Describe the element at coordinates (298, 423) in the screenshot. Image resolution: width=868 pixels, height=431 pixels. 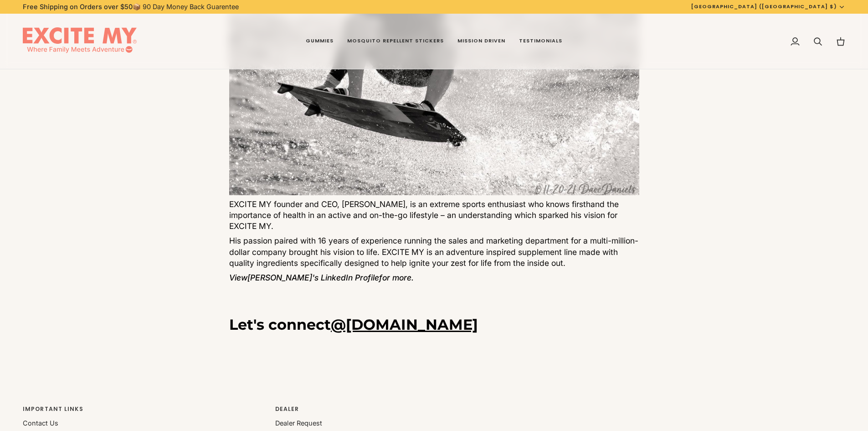
I see `a: Dealer Request` at that location.